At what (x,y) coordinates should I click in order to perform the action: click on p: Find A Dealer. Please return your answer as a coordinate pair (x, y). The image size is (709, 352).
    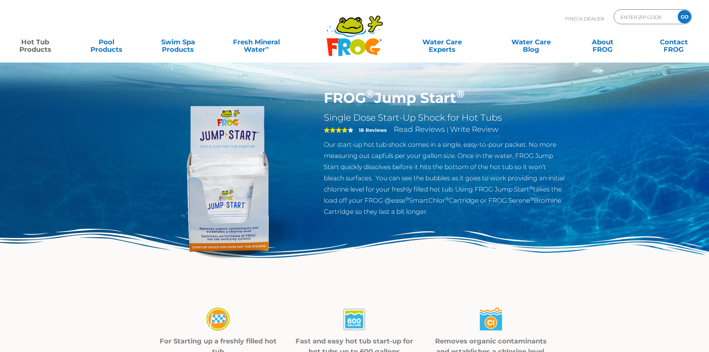
    Looking at the image, I should click on (585, 19).